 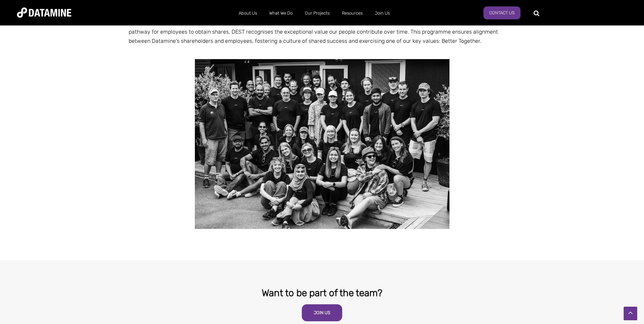 I want to click on a: Resources, so click(x=352, y=13).